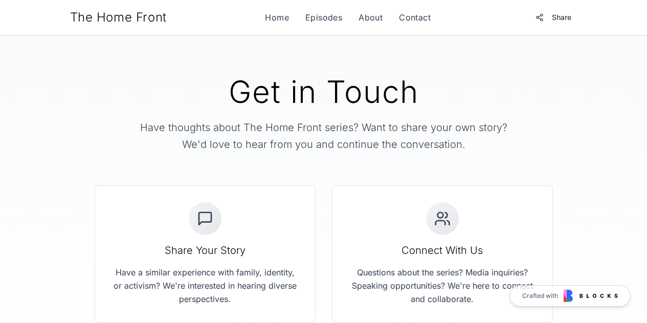  What do you see at coordinates (324, 135) in the screenshot?
I see `p: Have thoughts about The Home Front series? Want to share your own story? We'd love to hear from y...` at bounding box center [324, 135].